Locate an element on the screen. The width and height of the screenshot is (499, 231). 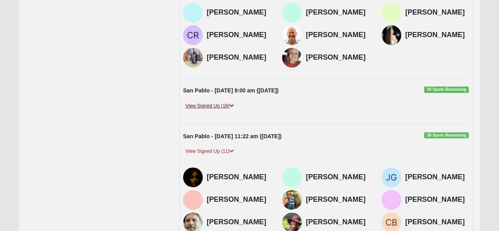
img: Renee Davis is located at coordinates (193, 177).